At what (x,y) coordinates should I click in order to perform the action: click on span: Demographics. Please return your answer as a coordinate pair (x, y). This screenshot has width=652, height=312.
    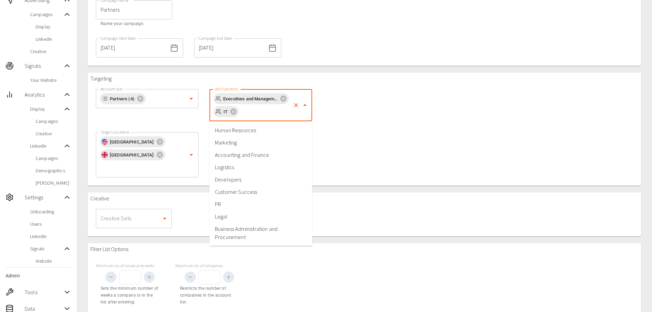
    Looking at the image, I should click on (53, 170).